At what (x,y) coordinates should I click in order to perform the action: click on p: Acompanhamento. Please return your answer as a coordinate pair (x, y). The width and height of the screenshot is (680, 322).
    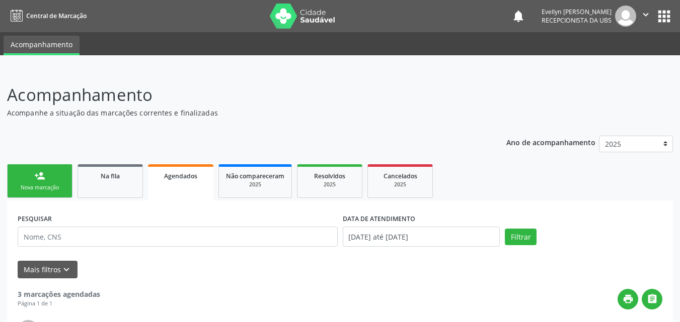
    Looking at the image, I should click on (240, 95).